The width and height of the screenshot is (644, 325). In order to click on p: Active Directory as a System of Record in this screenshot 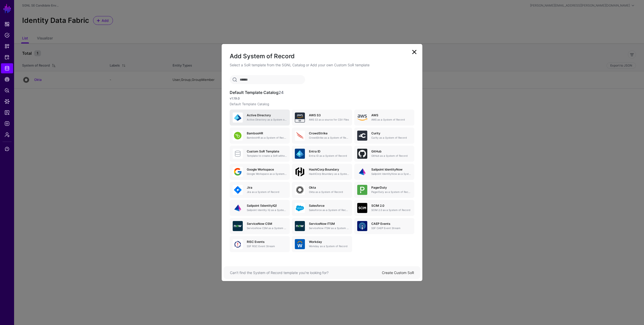, I will do `click(267, 120)`.